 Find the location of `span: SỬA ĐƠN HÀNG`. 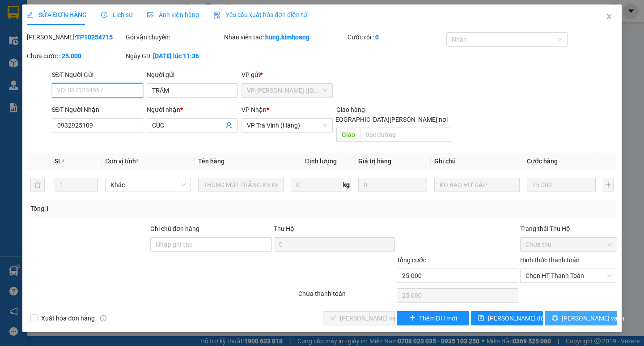

span: SỬA ĐƠN HÀNG is located at coordinates (56, 15).